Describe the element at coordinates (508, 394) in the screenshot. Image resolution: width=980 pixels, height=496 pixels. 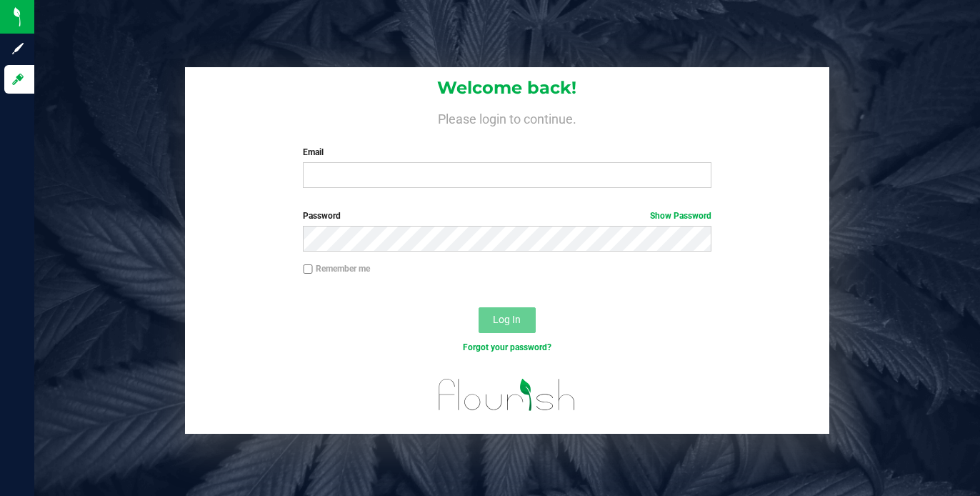
I see `img: flourish_logo.svg` at that location.